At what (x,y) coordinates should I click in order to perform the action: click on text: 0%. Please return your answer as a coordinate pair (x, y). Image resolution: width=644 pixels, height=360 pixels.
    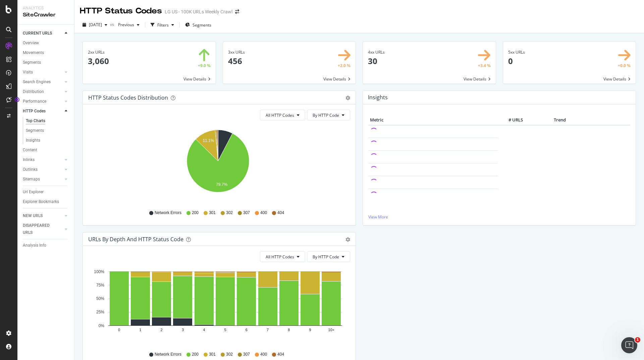
    Looking at the image, I should click on (101, 326).